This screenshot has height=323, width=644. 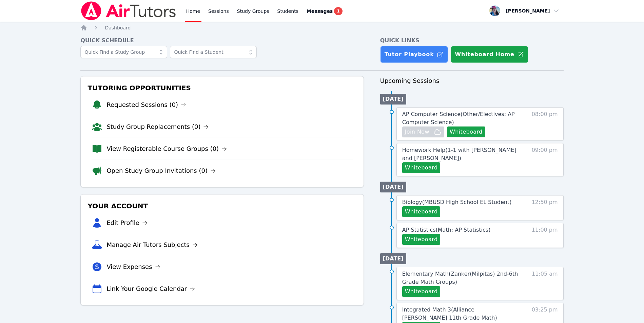 I want to click on span: 1, so click(x=338, y=12).